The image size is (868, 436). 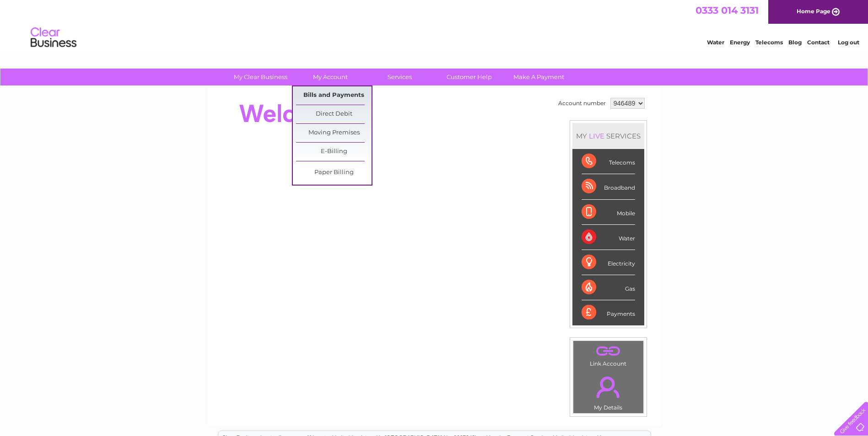 I want to click on div: Telecoms, so click(x=608, y=161).